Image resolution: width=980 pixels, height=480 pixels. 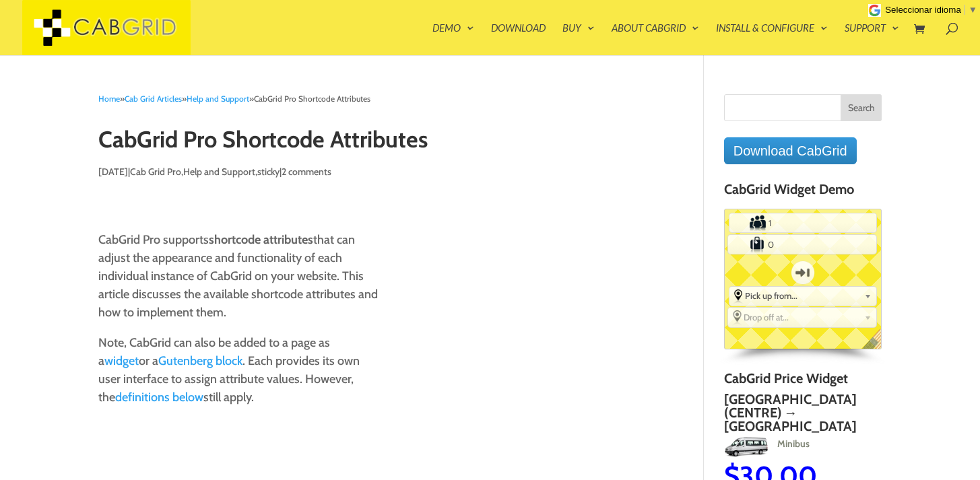 I want to click on a: Cab Grid Articles, so click(x=153, y=98).